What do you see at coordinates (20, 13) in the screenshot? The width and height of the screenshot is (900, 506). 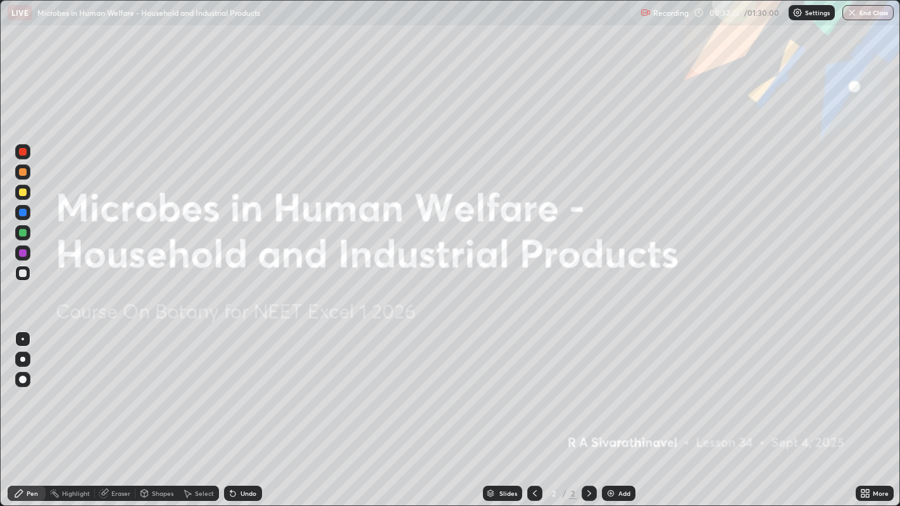 I see `p: LIVE` at bounding box center [20, 13].